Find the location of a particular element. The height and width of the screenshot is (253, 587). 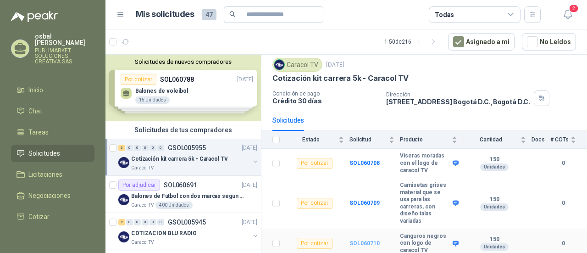

th: Cantidad is located at coordinates (497, 139).